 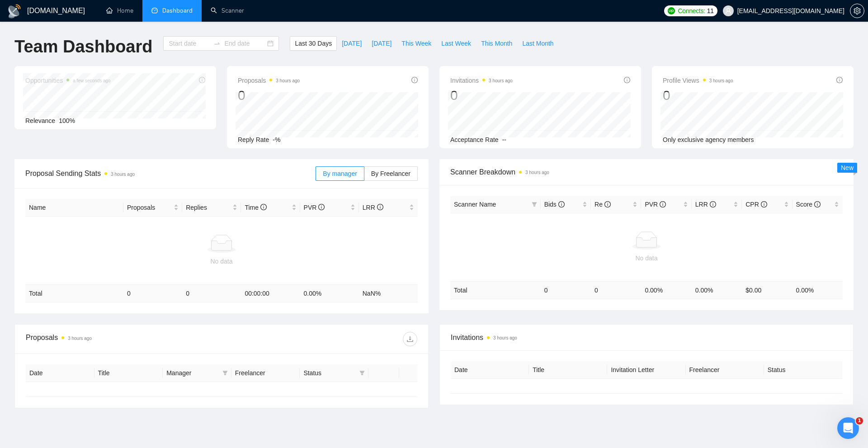 I want to click on span: Acceptance Rate, so click(x=474, y=140).